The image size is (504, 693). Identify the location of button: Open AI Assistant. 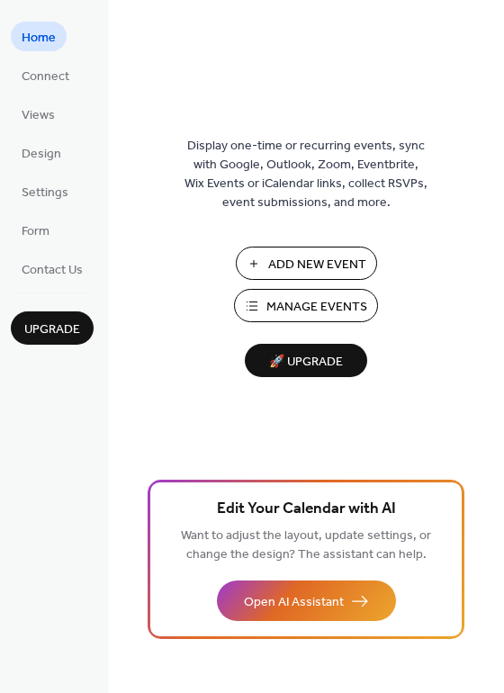
(306, 600).